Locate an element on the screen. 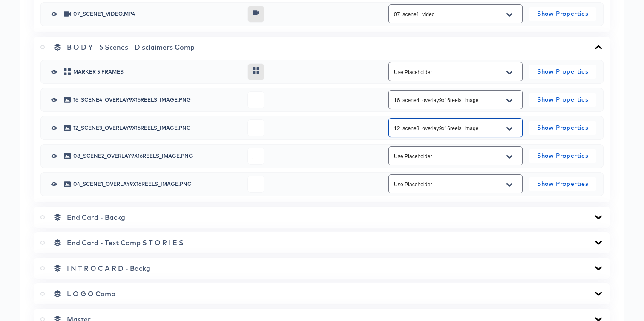 This screenshot has height=321, width=644. span: L O G O Comp is located at coordinates (91, 294).